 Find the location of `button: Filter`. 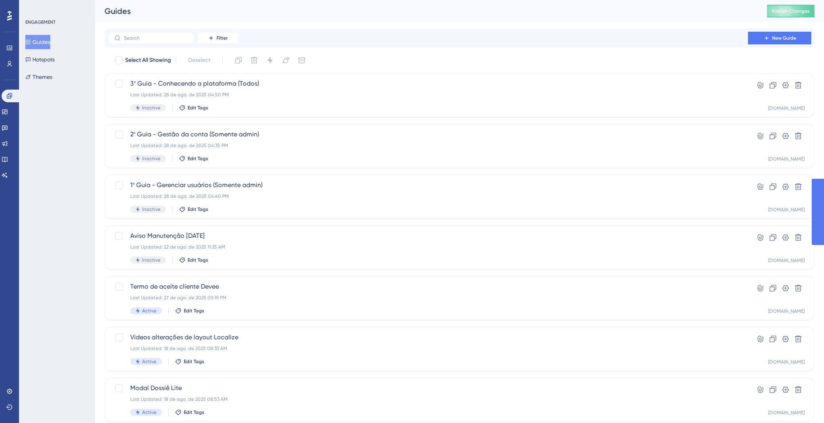

button: Filter is located at coordinates (218, 38).